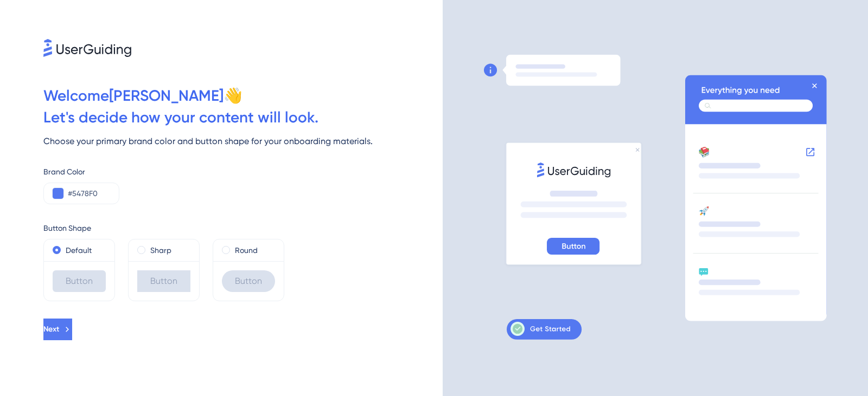  What do you see at coordinates (78, 250) in the screenshot?
I see `label: Default` at bounding box center [78, 250].